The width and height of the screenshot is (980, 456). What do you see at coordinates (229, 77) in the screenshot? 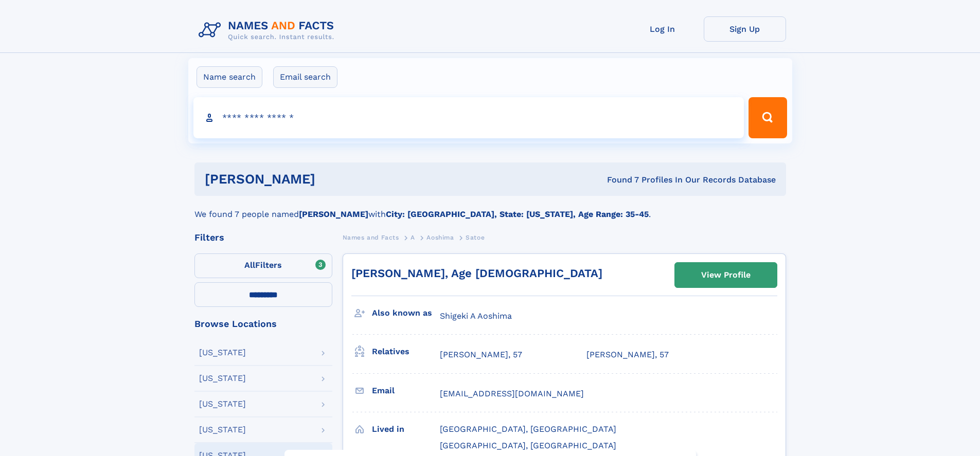
I see `label: Name search` at bounding box center [229, 77].